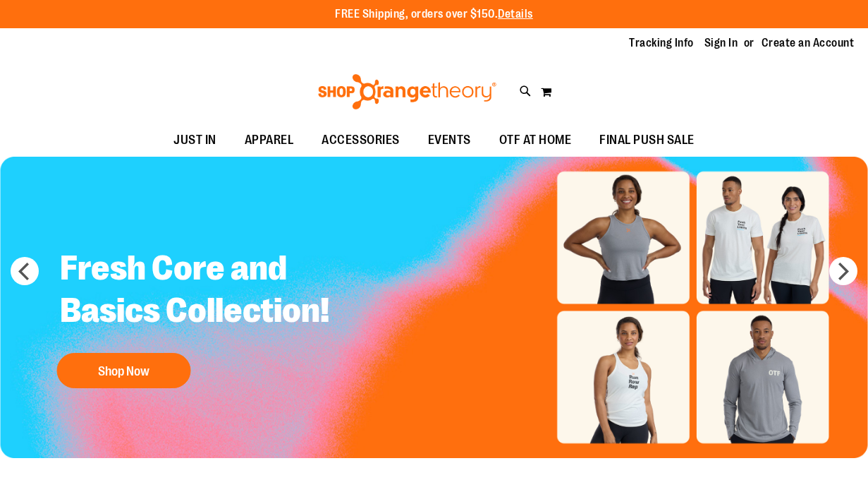  Describe the element at coordinates (535, 140) in the screenshot. I see `a: OTF AT HOME` at that location.